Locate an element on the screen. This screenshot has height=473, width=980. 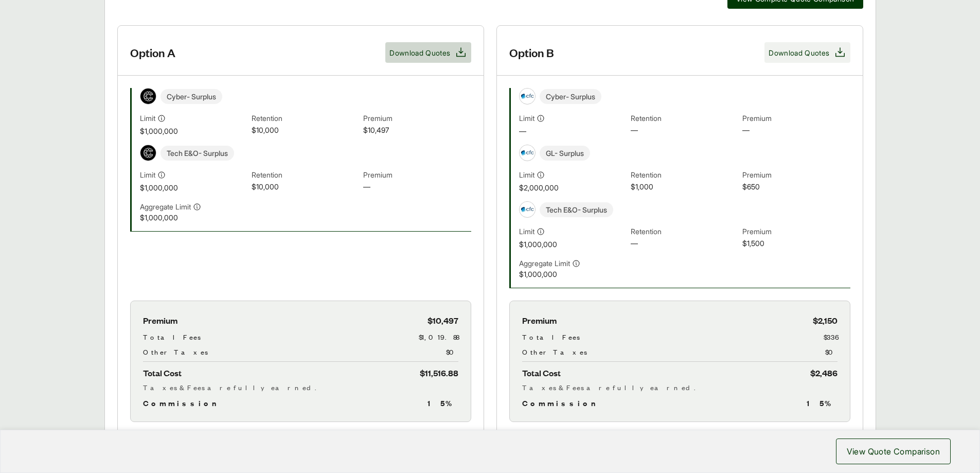
span: GL - Surplus is located at coordinates (565, 153).